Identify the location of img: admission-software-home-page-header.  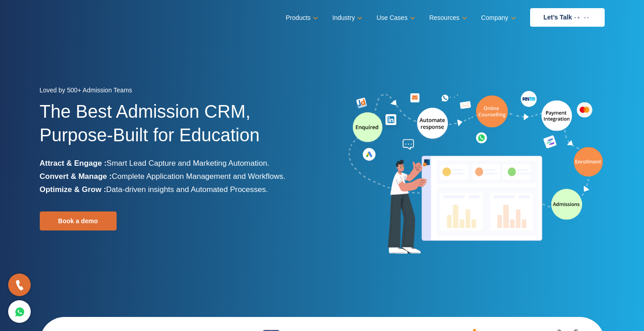
(476, 173).